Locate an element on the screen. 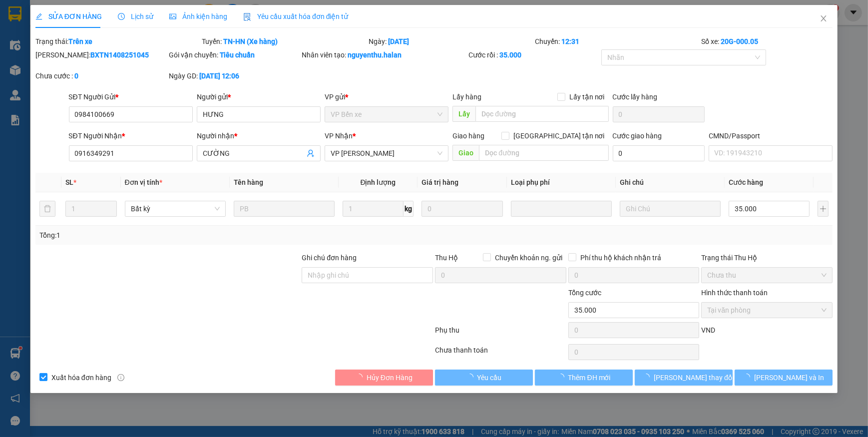  span: Thu Hộ is located at coordinates (446, 257).